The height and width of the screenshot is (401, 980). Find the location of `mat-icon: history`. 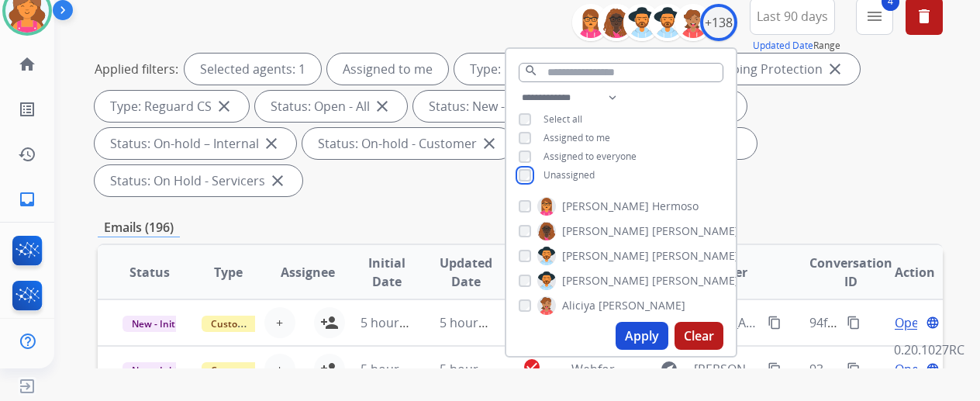

mat-icon: history is located at coordinates (27, 154).